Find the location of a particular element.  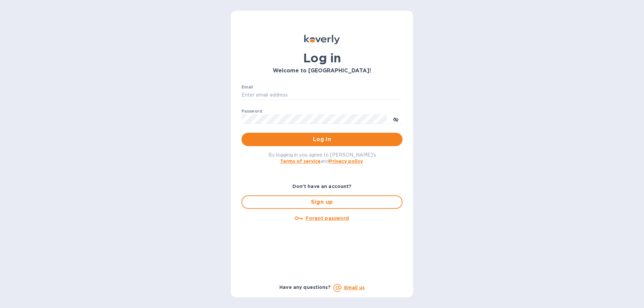

button: Sign up is located at coordinates (322, 202).